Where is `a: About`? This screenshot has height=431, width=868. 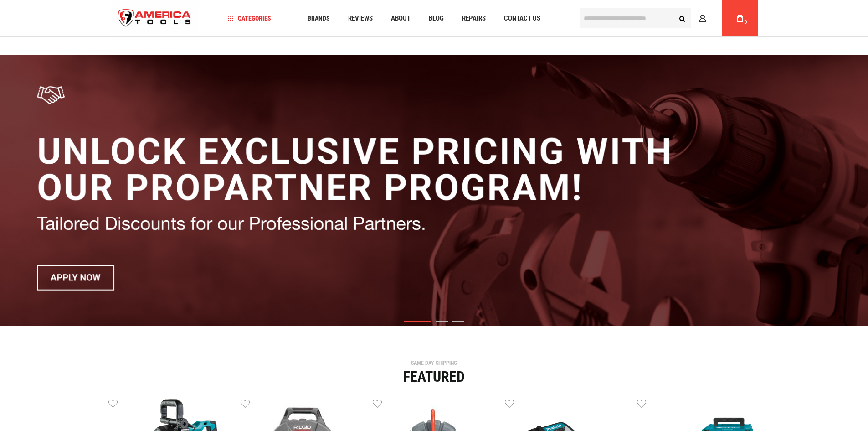 a: About is located at coordinates (400, 19).